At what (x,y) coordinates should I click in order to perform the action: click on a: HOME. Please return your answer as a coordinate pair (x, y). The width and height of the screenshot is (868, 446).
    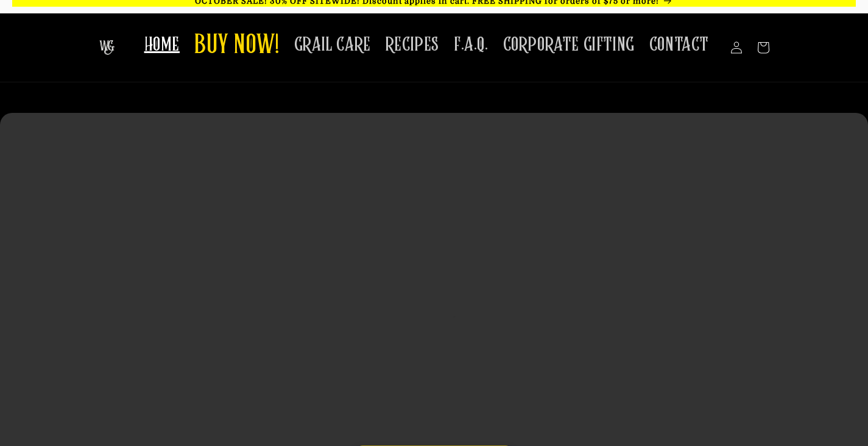
    Looking at the image, I should click on (162, 45).